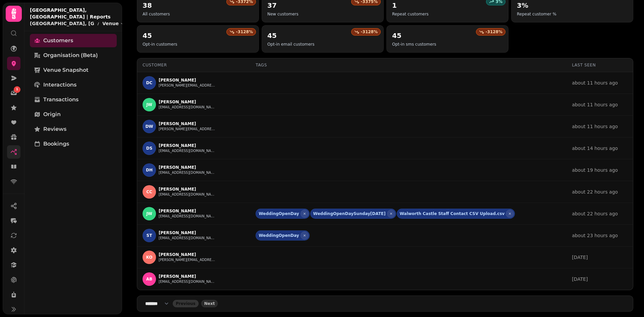 This screenshot has width=644, height=317. I want to click on h2: 37, so click(282, 5).